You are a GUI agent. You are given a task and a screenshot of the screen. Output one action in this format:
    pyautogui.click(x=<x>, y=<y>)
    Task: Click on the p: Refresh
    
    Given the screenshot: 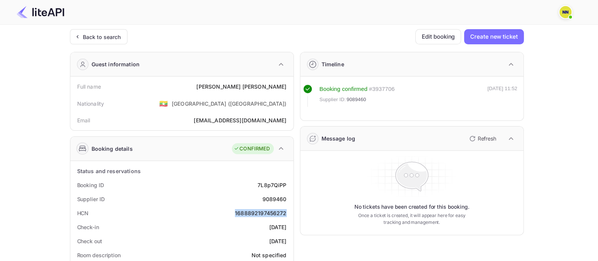 What is the action you would take?
    pyautogui.click(x=487, y=138)
    